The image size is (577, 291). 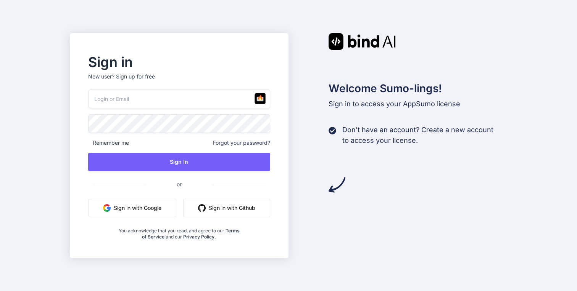 What do you see at coordinates (418, 88) in the screenshot?
I see `h2: Welcome Sumo-lings!` at bounding box center [418, 88].